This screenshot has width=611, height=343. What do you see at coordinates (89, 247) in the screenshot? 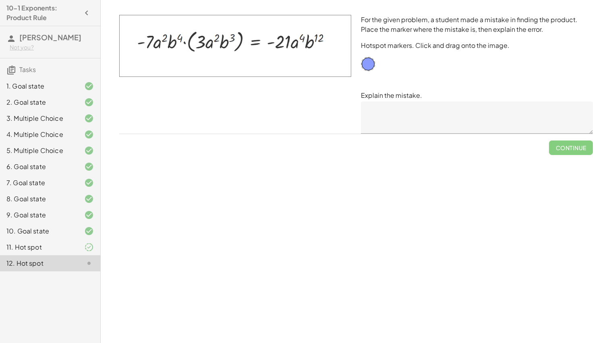
I see `i: Task finished and part of it marked as correct.` at bounding box center [89, 247].